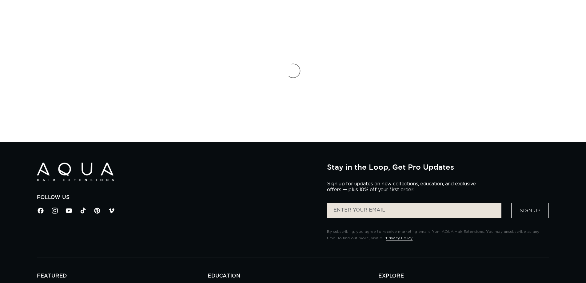  What do you see at coordinates (414, 210) in the screenshot?
I see `input: ENTER YOUR EMAIL` at bounding box center [414, 210].